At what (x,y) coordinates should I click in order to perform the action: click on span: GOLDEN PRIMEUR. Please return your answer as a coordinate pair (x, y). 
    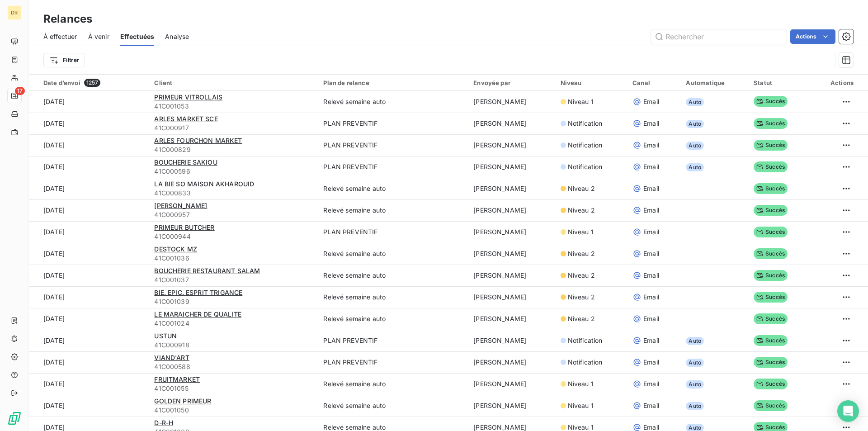
    Looking at the image, I should click on (183, 401).